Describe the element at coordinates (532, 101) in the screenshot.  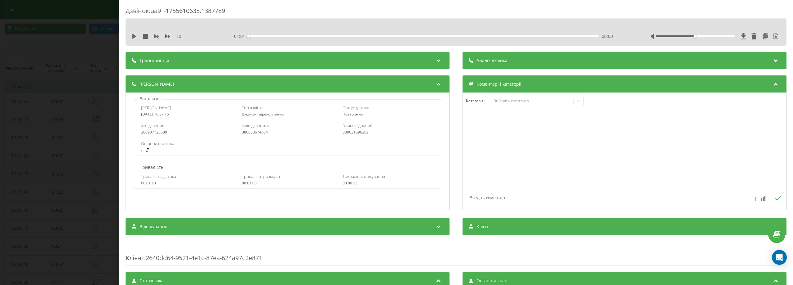
I see `div: Виберіть категорію` at that location.